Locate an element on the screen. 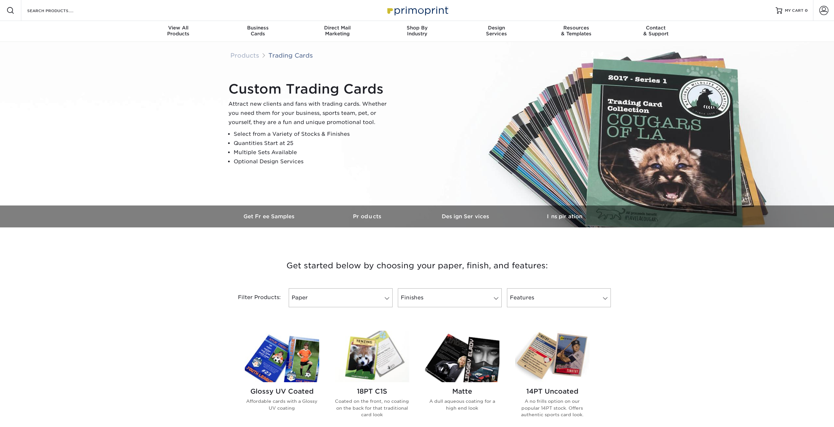 The height and width of the screenshot is (427, 834). li: Select from a Variety of Stocks & Finishes is located at coordinates (313, 134).